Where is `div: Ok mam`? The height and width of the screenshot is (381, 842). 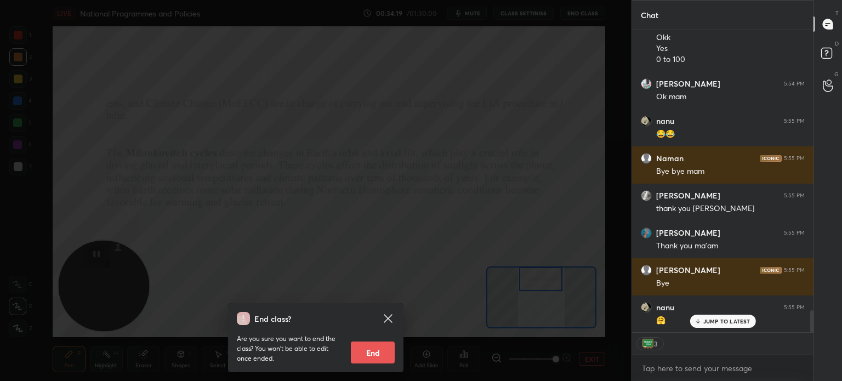 div: Ok mam is located at coordinates (730, 97).